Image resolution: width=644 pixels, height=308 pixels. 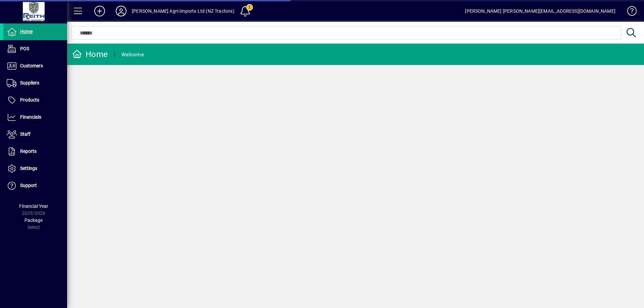 I want to click on span: Customers, so click(x=32, y=66).